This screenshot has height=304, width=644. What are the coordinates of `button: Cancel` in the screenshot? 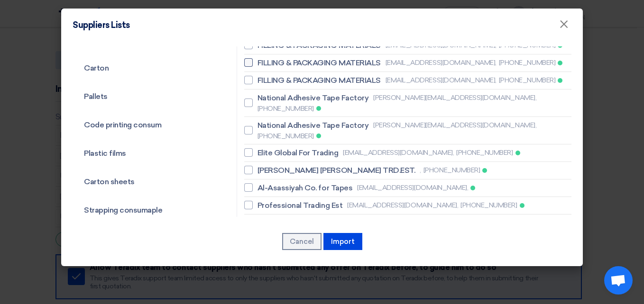 It's located at (302, 242).